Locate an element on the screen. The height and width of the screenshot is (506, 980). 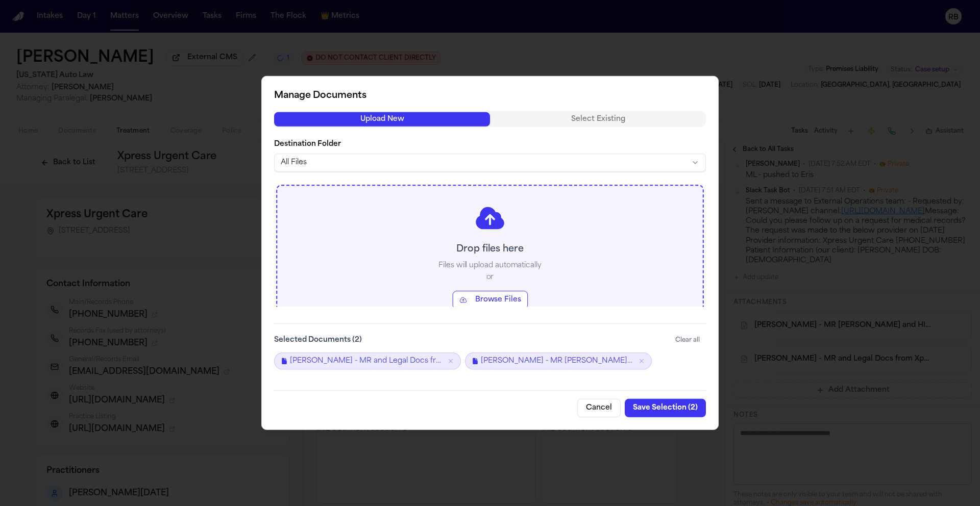
button: Remove C. Tostige - MR and Legal Docs from Xpress Urgent Care - 12.20.24 is located at coordinates (451, 361).